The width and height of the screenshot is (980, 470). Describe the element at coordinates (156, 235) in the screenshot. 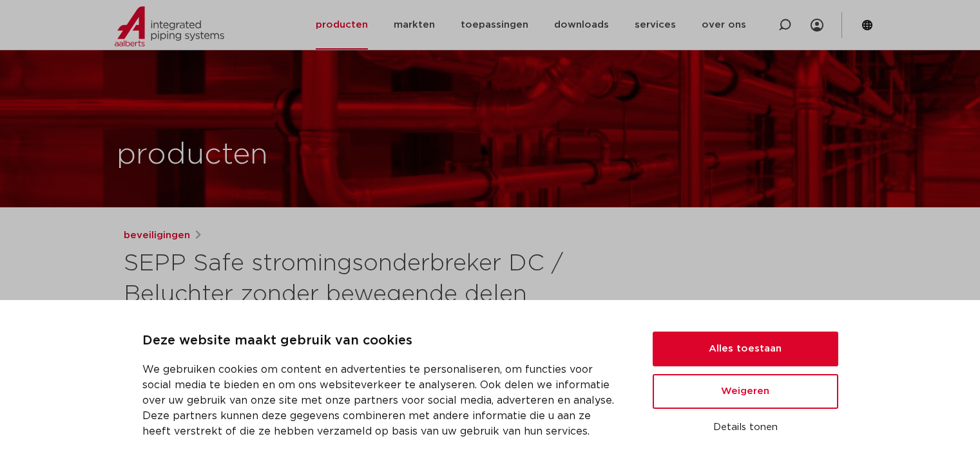

I see `a: beveiligingen` at that location.